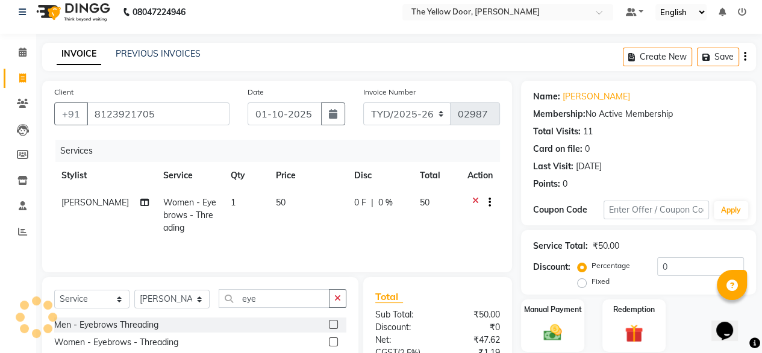  I want to click on span: Total, so click(389, 296).